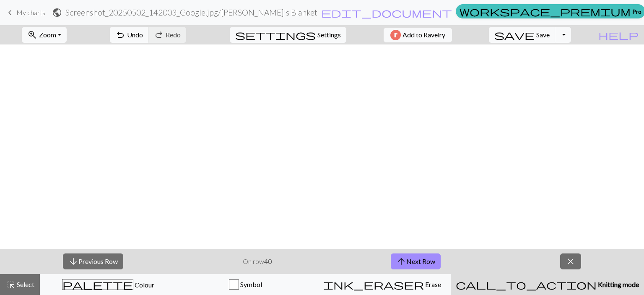 This screenshot has height=295, width=644. I want to click on span: Save, so click(543, 35).